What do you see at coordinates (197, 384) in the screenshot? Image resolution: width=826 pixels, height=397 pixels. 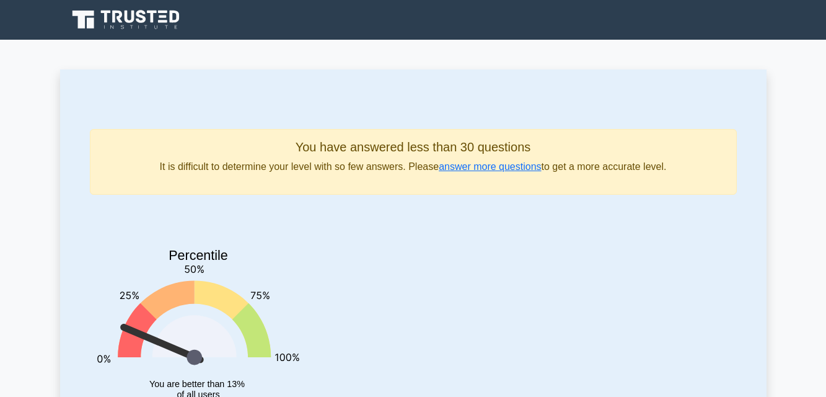 I see `tspan: You are better than 13%` at bounding box center [197, 384].